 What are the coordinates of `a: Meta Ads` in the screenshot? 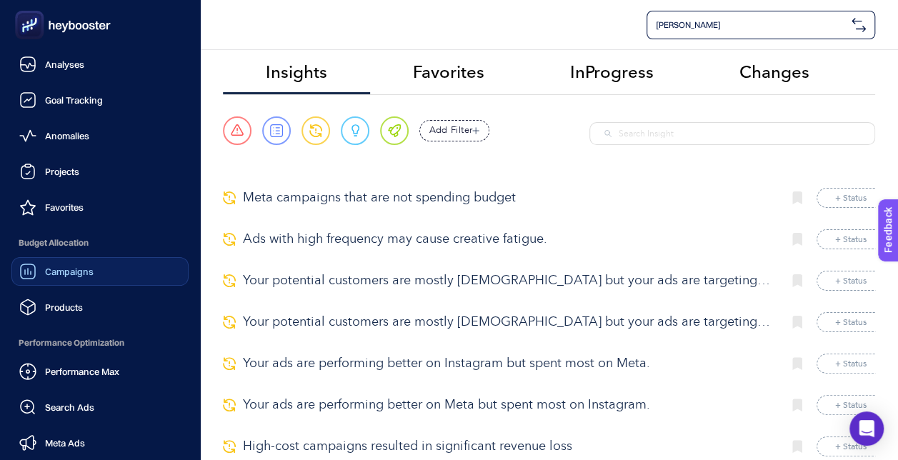 It's located at (100, 443).